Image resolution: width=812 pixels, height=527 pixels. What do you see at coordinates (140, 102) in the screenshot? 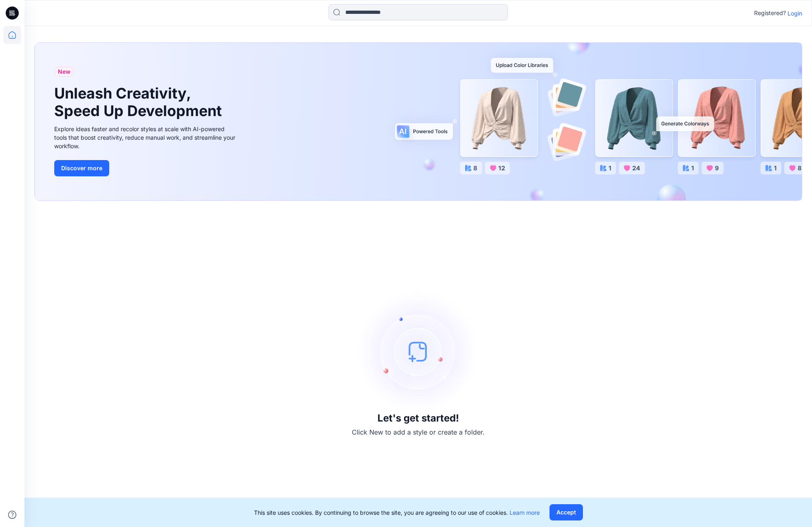
I see `h1: Unleash Creativity, Speed Up Development` at bounding box center [140, 102].